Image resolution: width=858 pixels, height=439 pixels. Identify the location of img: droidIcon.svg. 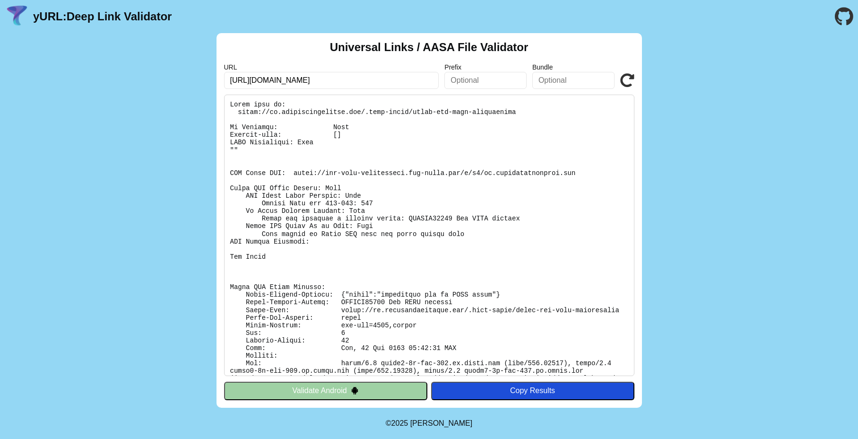
(354, 390).